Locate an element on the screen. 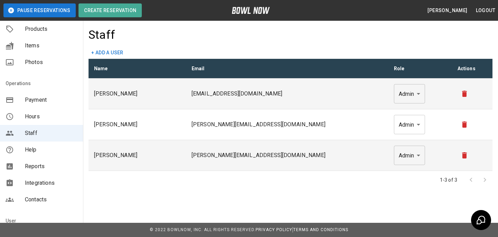  th: Role is located at coordinates (420, 68).